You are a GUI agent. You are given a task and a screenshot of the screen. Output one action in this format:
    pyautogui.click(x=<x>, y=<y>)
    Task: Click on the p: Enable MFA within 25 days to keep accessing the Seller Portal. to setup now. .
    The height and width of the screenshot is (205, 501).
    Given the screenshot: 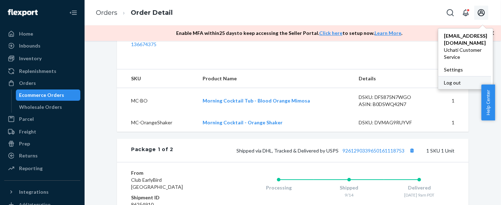 What is the action you would take?
    pyautogui.click(x=289, y=33)
    